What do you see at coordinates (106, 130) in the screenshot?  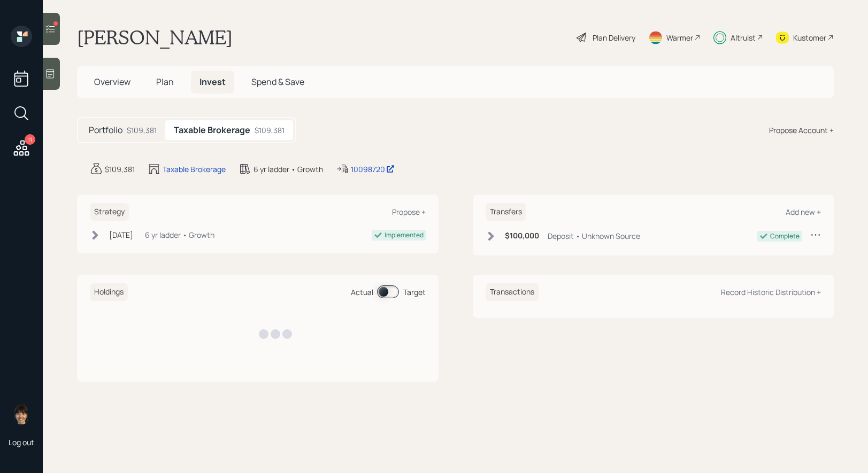 I see `h5: Portfolio` at bounding box center [106, 130].